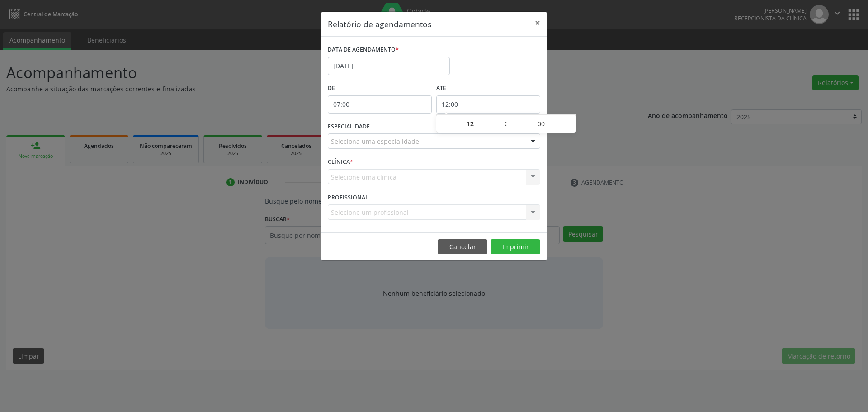 The image size is (868, 412). Describe the element at coordinates (488, 88) in the screenshot. I see `label: ATÉ` at that location.